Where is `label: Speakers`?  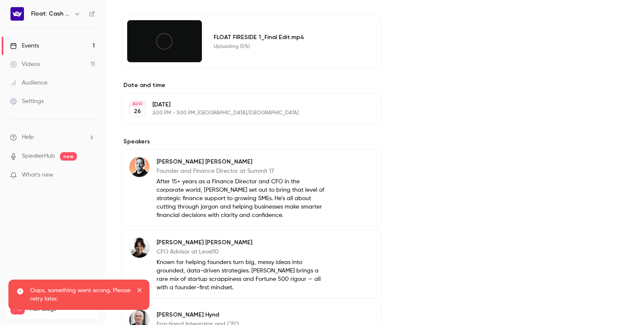
label: Speakers is located at coordinates (251, 141).